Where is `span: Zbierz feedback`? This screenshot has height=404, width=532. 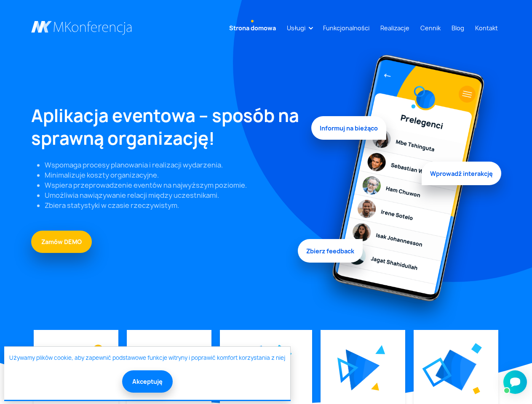 span: Zbierz feedback is located at coordinates (330, 249).